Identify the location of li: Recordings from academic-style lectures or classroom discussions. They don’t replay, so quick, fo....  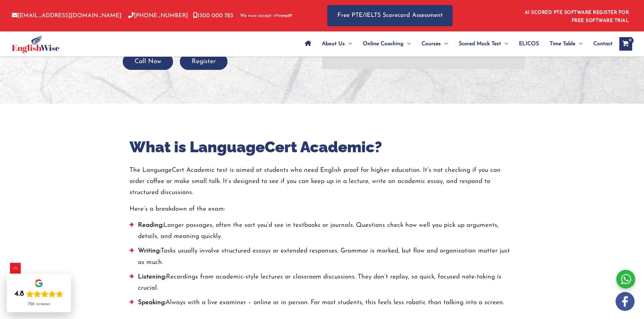
(322, 284).